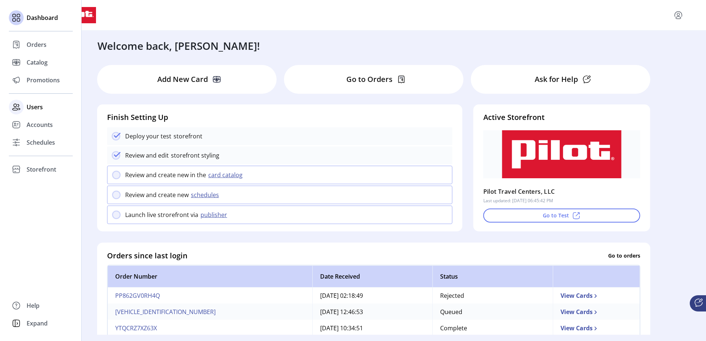 This screenshot has width=706, height=341. I want to click on th: Date Received, so click(373, 276).